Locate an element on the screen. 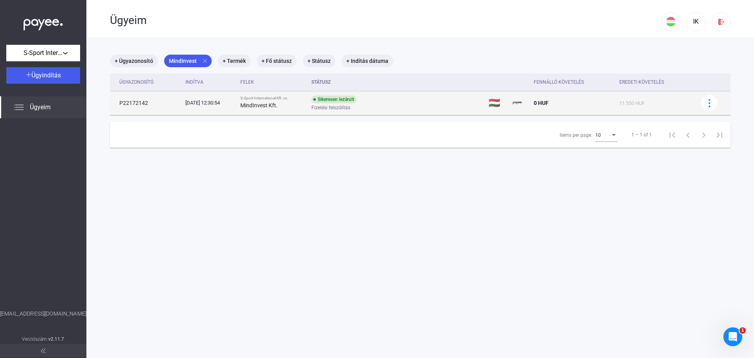 Image resolution: width=754 pixels, height=358 pixels. button: more-blue is located at coordinates (709, 103).